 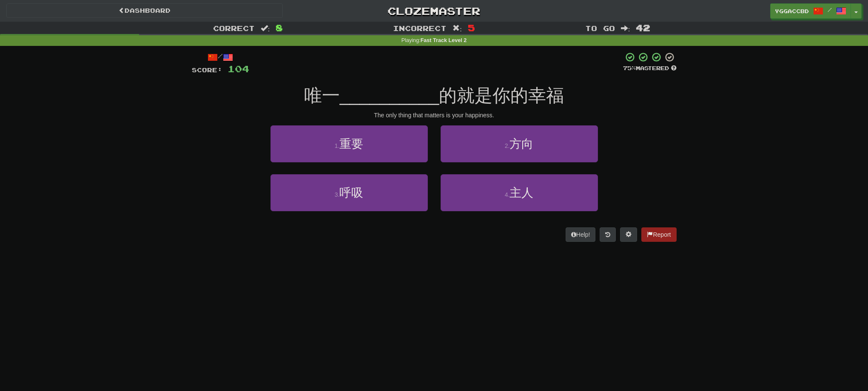 I want to click on button: 1.重要, so click(x=349, y=144).